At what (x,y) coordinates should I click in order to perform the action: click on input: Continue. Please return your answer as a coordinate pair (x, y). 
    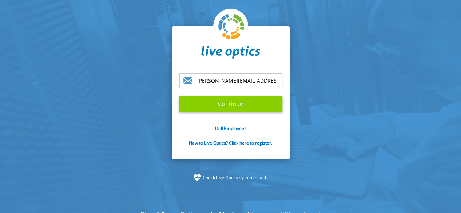
    Looking at the image, I should click on (231, 104).